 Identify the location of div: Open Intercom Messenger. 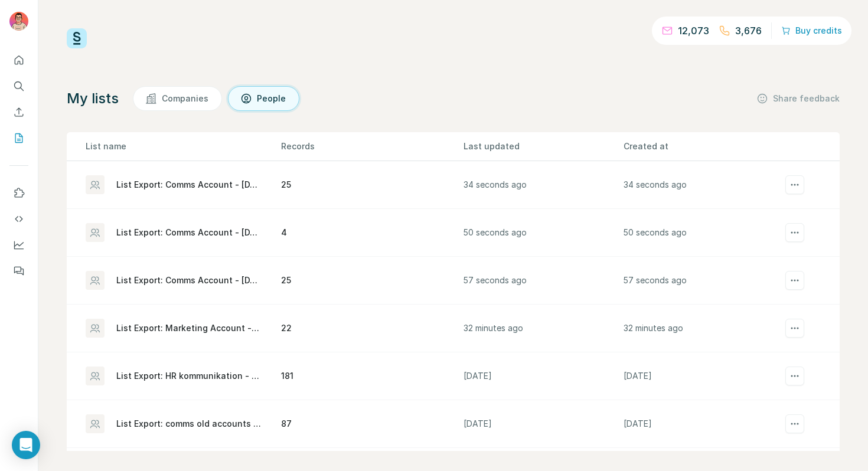
(26, 445).